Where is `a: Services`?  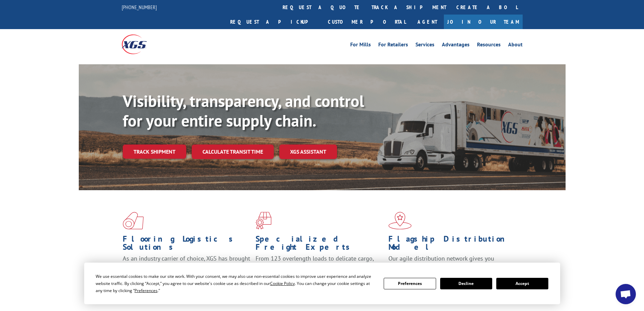
a: Services is located at coordinates (425, 46).